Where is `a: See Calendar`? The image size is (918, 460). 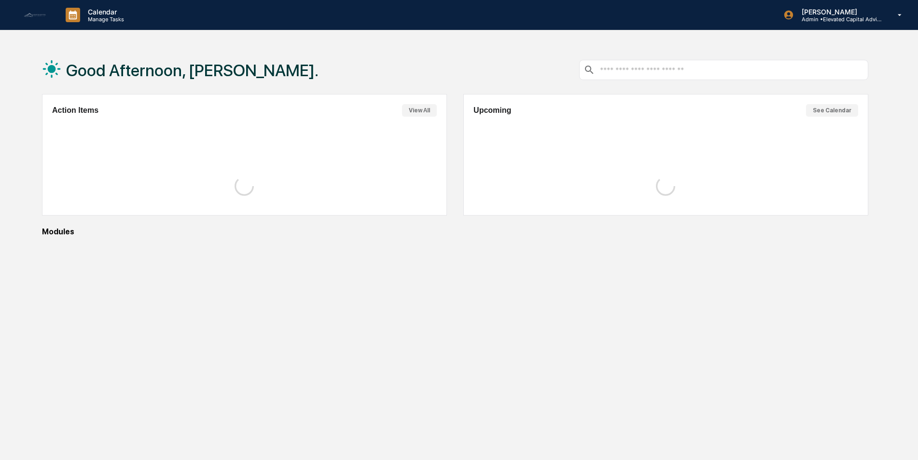
a: See Calendar is located at coordinates (832, 110).